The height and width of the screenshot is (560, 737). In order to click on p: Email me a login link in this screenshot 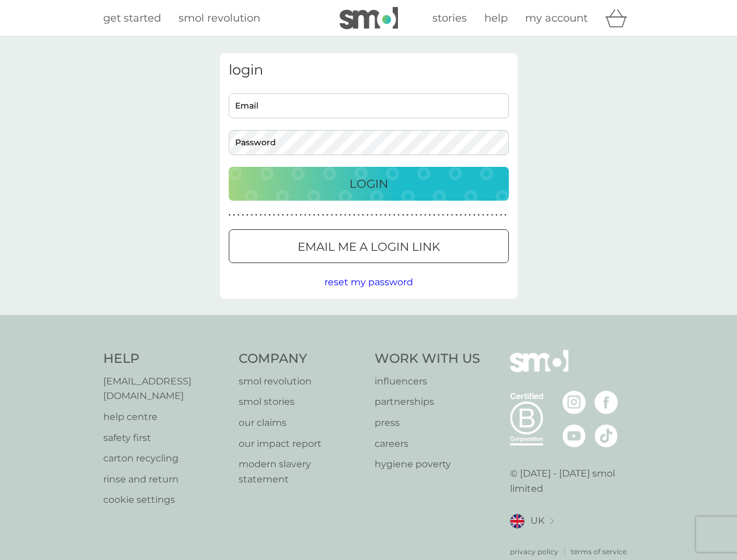, I will do `click(368, 246)`.